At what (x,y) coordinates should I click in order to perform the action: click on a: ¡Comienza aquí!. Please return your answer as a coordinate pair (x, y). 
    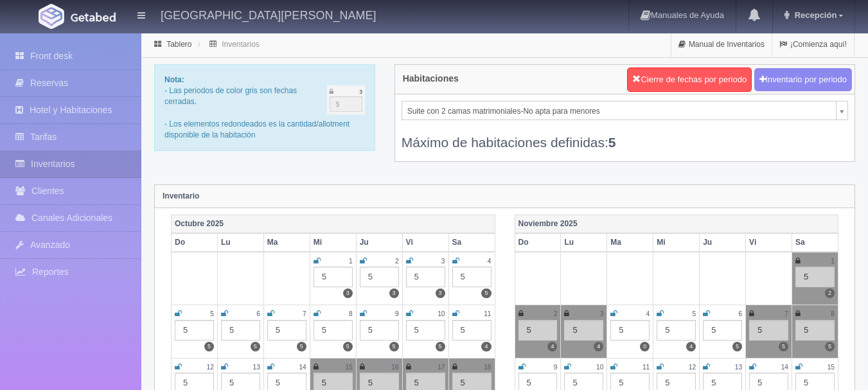
    Looking at the image, I should click on (813, 44).